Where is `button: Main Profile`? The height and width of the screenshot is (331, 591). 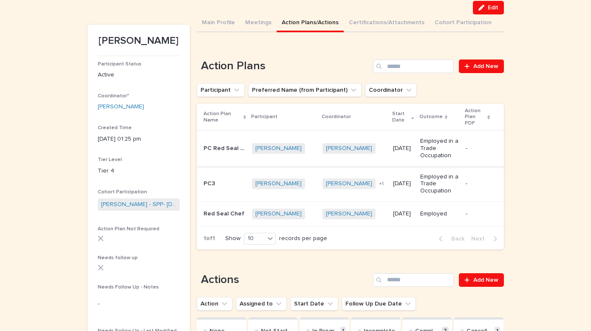
button: Main Profile is located at coordinates (218, 23).